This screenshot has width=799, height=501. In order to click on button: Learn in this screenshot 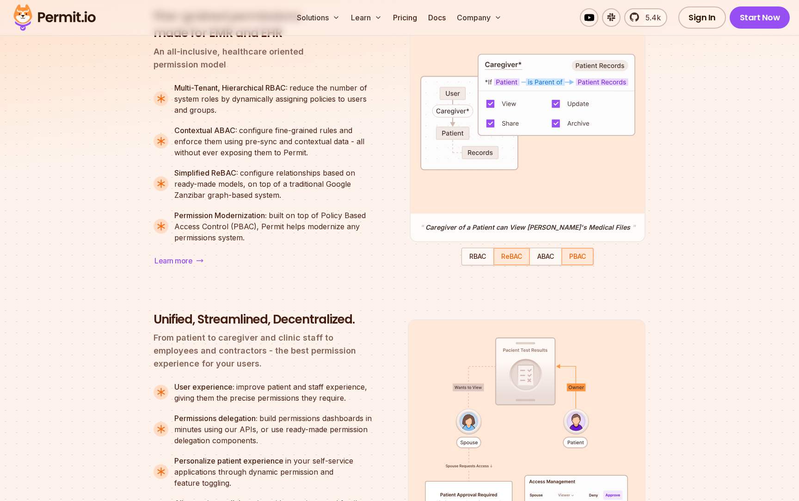, I will do `click(366, 18)`.